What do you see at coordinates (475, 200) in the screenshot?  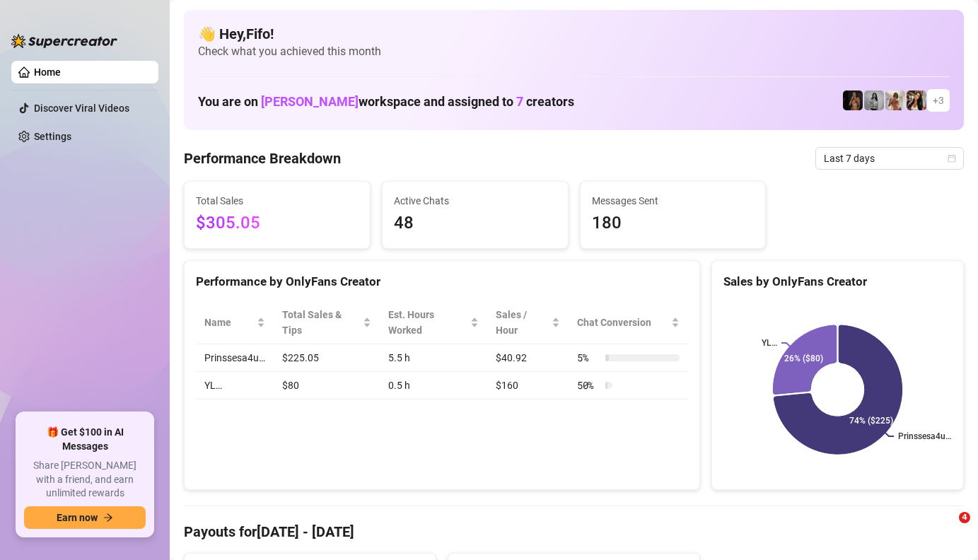 I see `span: Active Chats` at bounding box center [475, 200].